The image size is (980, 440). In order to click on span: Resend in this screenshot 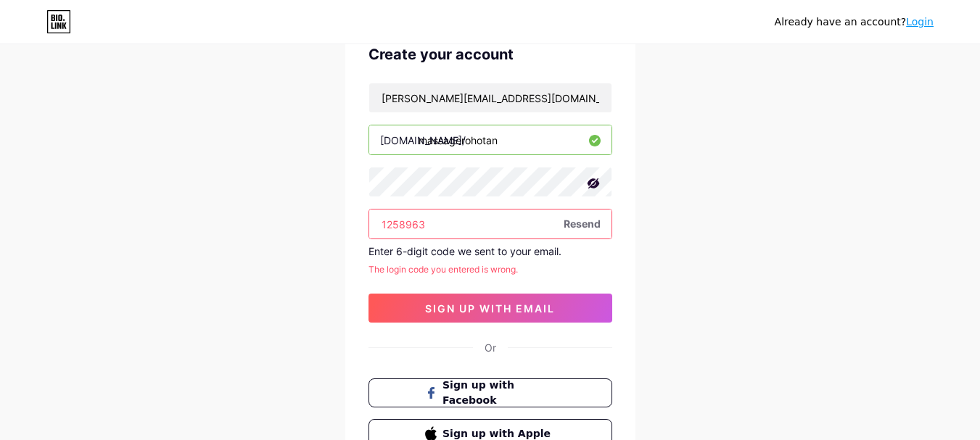, I will do `click(581, 223)`.